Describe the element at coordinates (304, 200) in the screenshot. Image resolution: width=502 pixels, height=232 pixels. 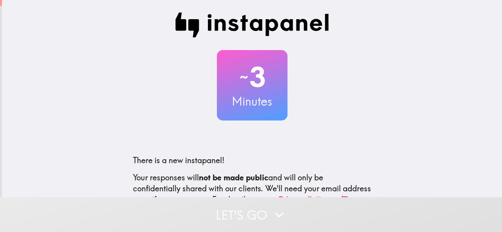
I see `a: Privacy Policy` at that location.